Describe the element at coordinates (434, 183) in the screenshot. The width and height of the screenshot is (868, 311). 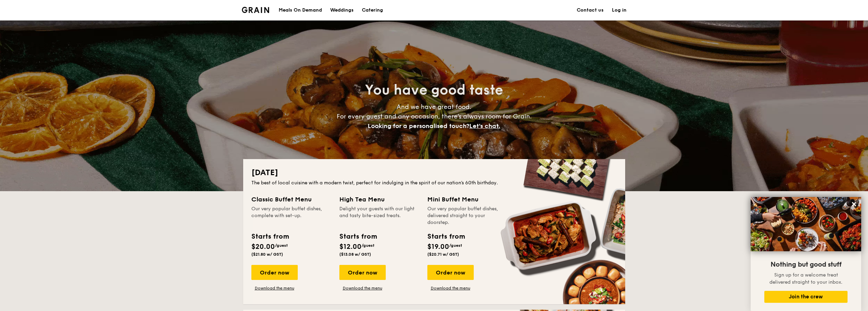
I see `div: The best of local cuisine with a modern twist, perfect for indulging in the spirit of our nation’...` at that location.